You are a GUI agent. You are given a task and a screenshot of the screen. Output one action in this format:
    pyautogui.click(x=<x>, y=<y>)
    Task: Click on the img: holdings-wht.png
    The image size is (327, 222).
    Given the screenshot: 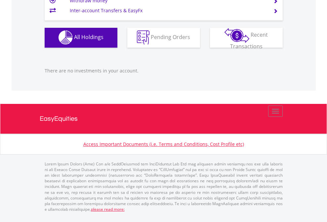 What is the action you would take?
    pyautogui.click(x=65, y=37)
    